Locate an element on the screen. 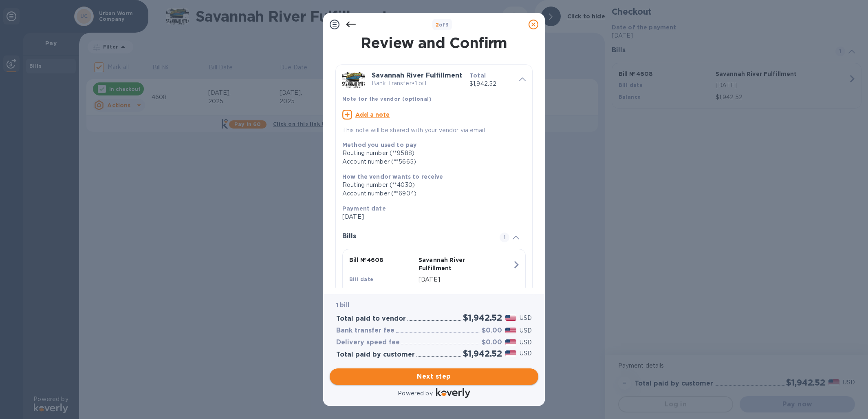 Image resolution: width=868 pixels, height=419 pixels. h3: Total paid to vendor is located at coordinates (371, 318).